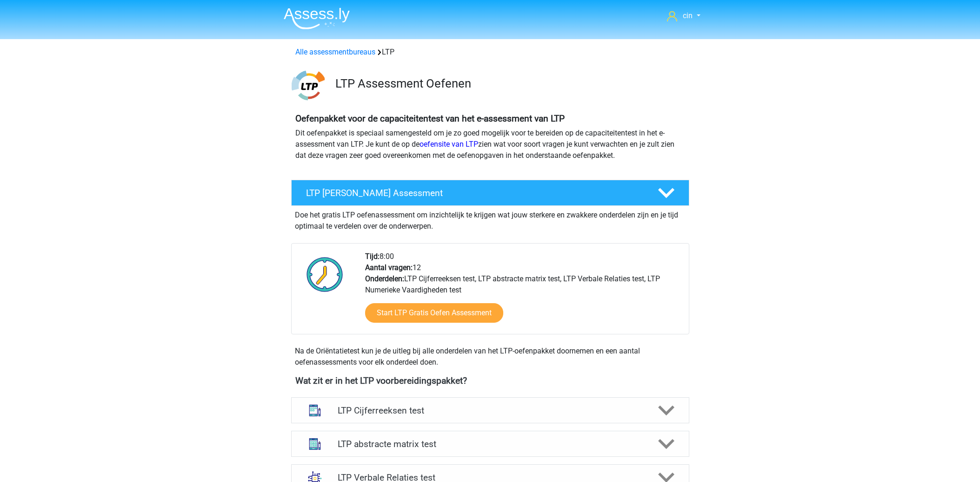 This screenshot has width=980, height=482. Describe the element at coordinates (490, 410) in the screenshot. I see `h4: LTP Cijferreeksen test` at that location.